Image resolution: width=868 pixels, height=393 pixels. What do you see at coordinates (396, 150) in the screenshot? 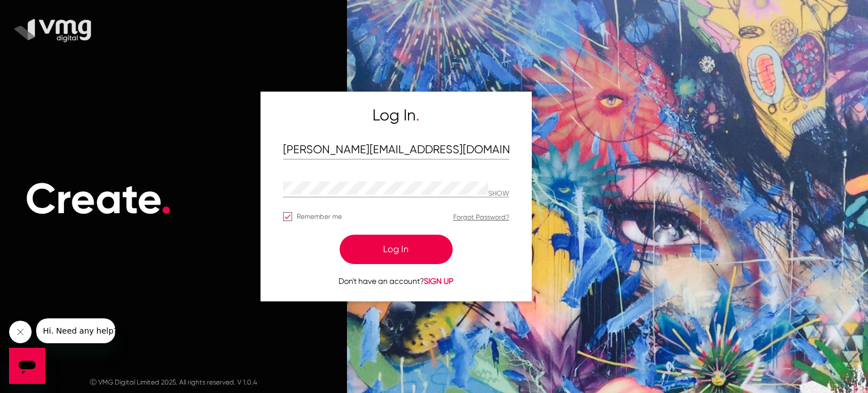
I see `input: Email Address` at bounding box center [396, 150].